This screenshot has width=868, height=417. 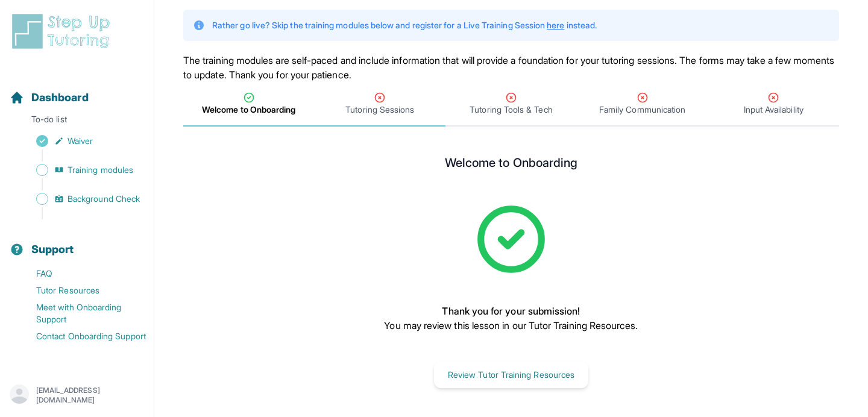 What do you see at coordinates (82, 336) in the screenshot?
I see `a: Contact Onboarding Support` at bounding box center [82, 336].